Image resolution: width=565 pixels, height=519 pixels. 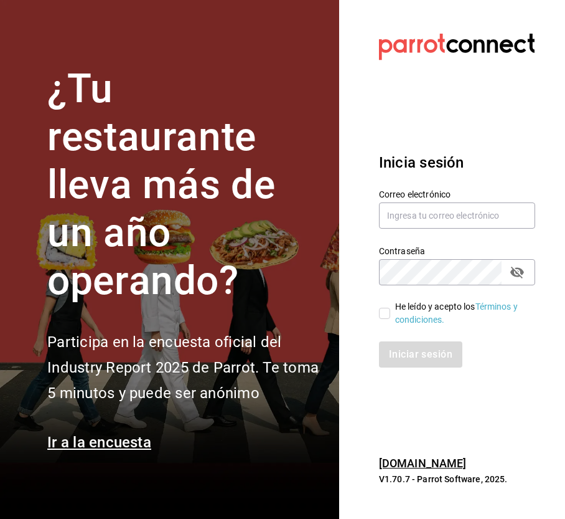 What do you see at coordinates (186, 367) in the screenshot?
I see `h2: Participa en la encuesta oficial del Industry Report 2025 de Parrot. Te toma 5 minutos y puede se...` at bounding box center [186, 367].